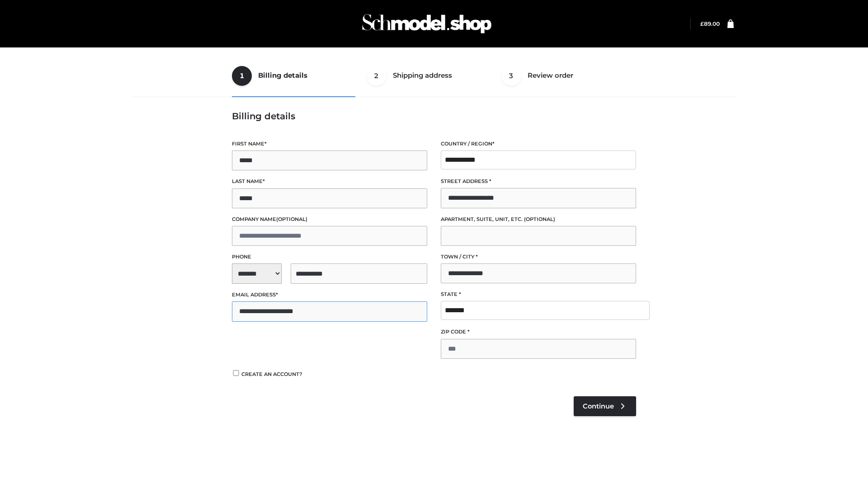 The image size is (868, 488). What do you see at coordinates (272, 375) in the screenshot?
I see `span: Create an account?` at bounding box center [272, 375].